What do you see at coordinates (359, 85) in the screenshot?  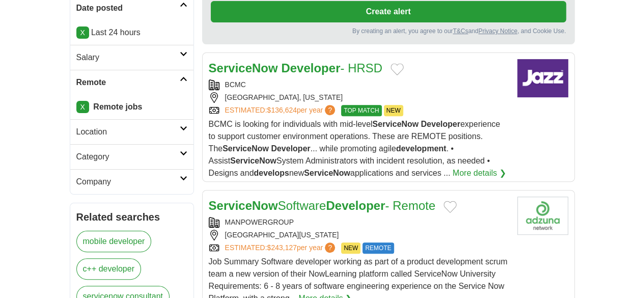 I see `div: BCMC` at bounding box center [359, 85].